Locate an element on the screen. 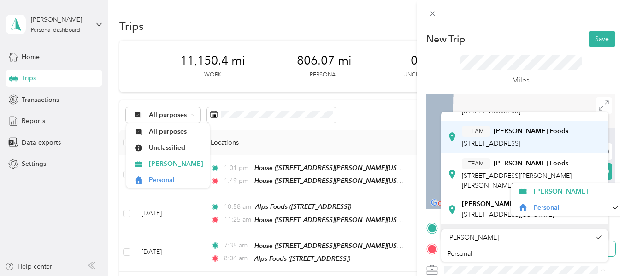  p: New Trip is located at coordinates (445, 39).